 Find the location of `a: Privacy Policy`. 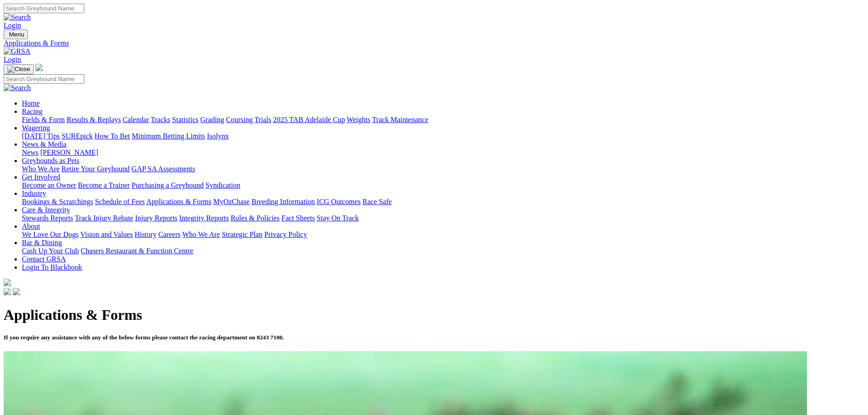

a: Privacy Policy is located at coordinates (286, 234).